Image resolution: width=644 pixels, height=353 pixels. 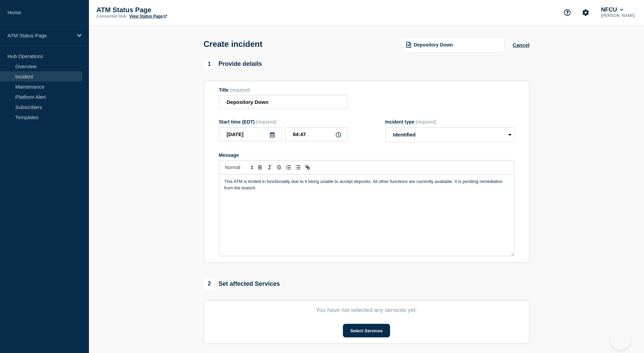 What do you see at coordinates (233, 44) in the screenshot?
I see `h1: Create incident` at bounding box center [233, 44].